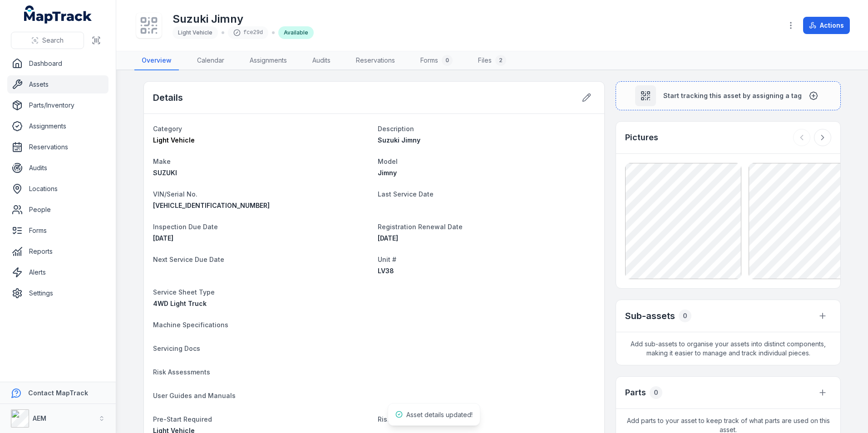 The image size is (868, 433). I want to click on a: Forms0, so click(436, 61).